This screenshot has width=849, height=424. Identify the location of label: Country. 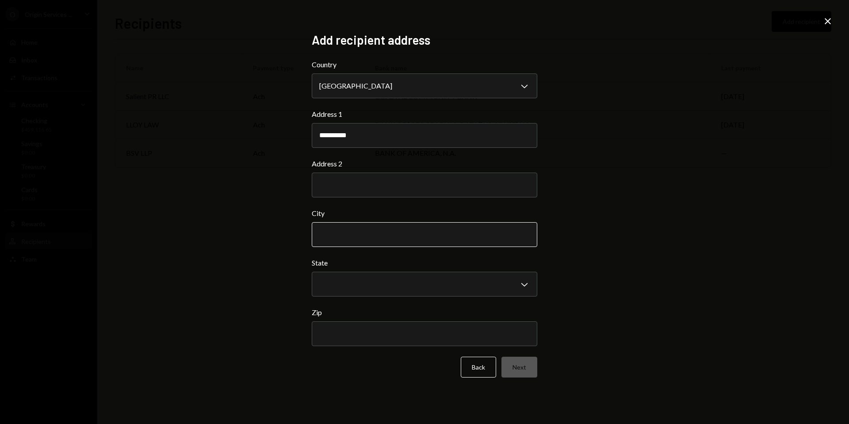
(424, 65).